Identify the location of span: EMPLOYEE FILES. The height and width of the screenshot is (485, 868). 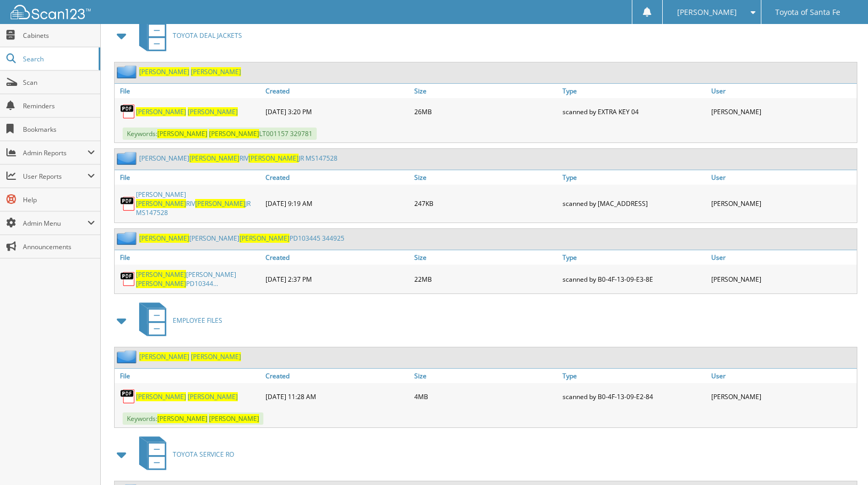
(197, 320).